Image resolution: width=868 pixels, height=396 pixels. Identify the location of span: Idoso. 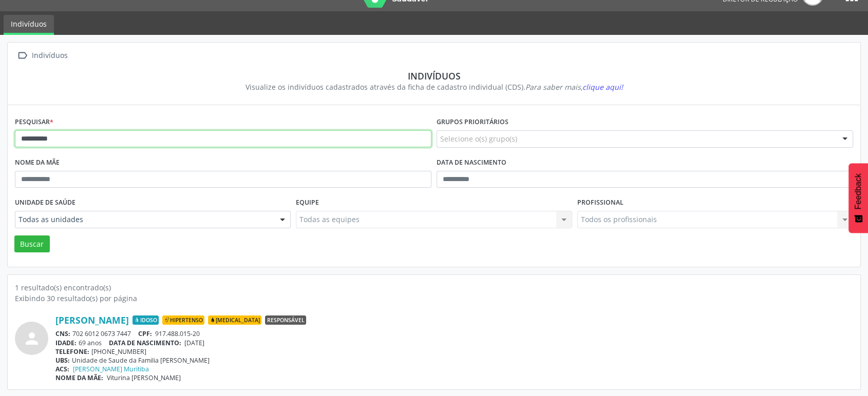
(146, 320).